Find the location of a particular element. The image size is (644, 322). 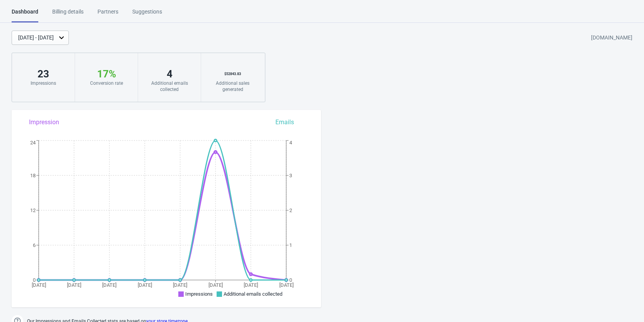

div: Additional emails collected is located at coordinates (169, 86).